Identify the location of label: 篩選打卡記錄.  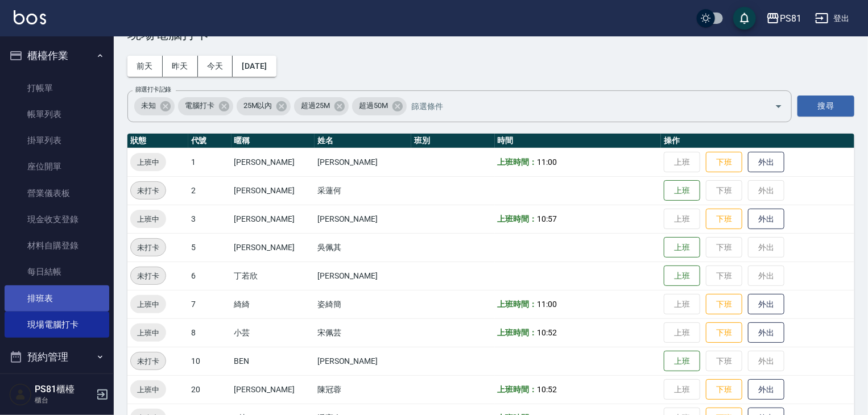
(153, 89).